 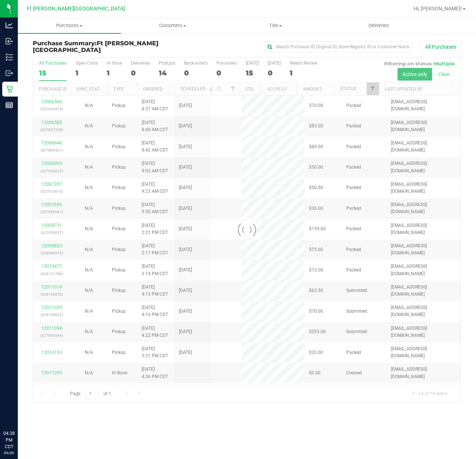 What do you see at coordinates (9, 57) in the screenshot?
I see `inline-svg: Inventory` at bounding box center [9, 57].